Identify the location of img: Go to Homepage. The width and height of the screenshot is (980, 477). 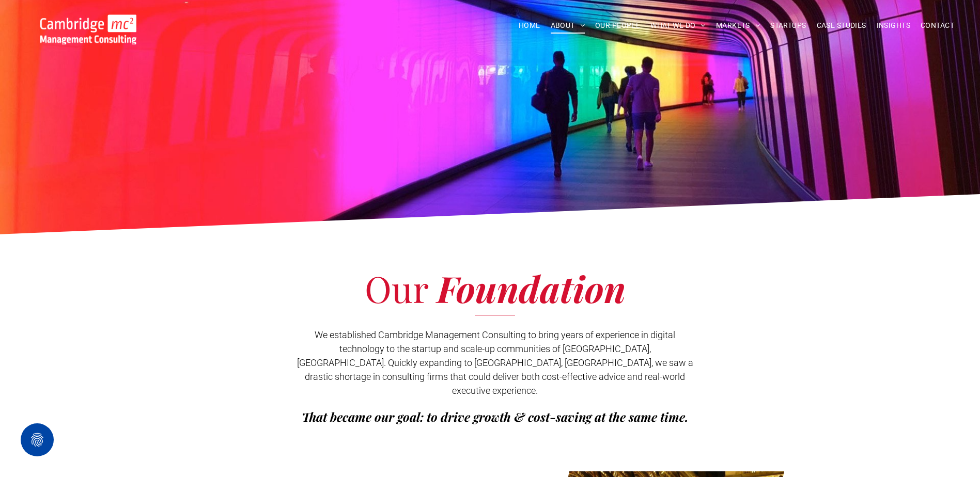
(88, 29).